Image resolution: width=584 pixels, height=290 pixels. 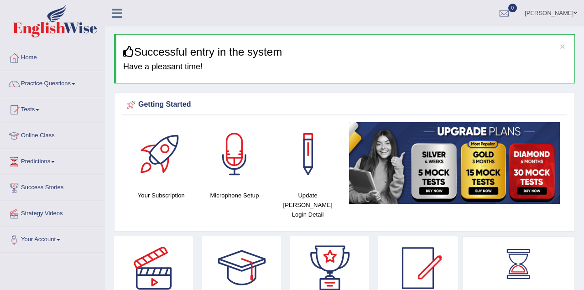 I want to click on a: Predictions, so click(x=52, y=161).